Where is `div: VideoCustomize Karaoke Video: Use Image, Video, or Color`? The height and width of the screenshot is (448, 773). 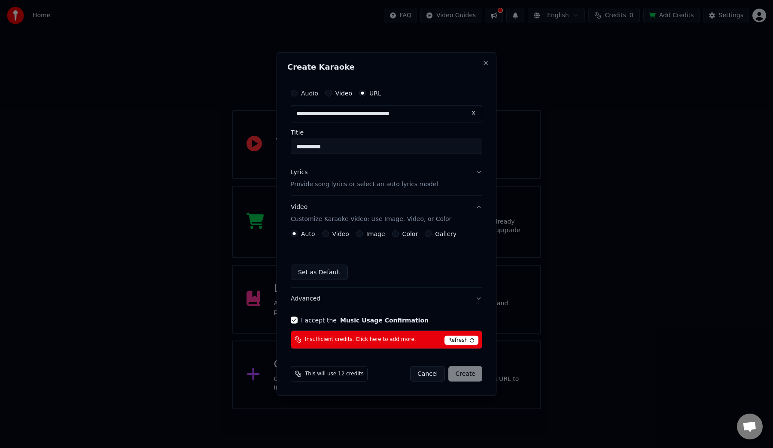 div: VideoCustomize Karaoke Video: Use Image, Video, or Color is located at coordinates (387, 258).